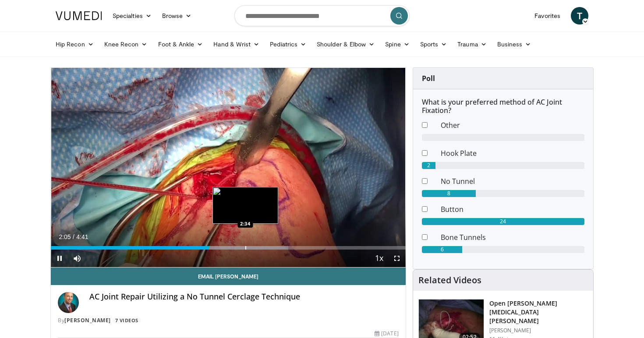  What do you see at coordinates (472, 44) in the screenshot?
I see `a: Trauma` at bounding box center [472, 44].